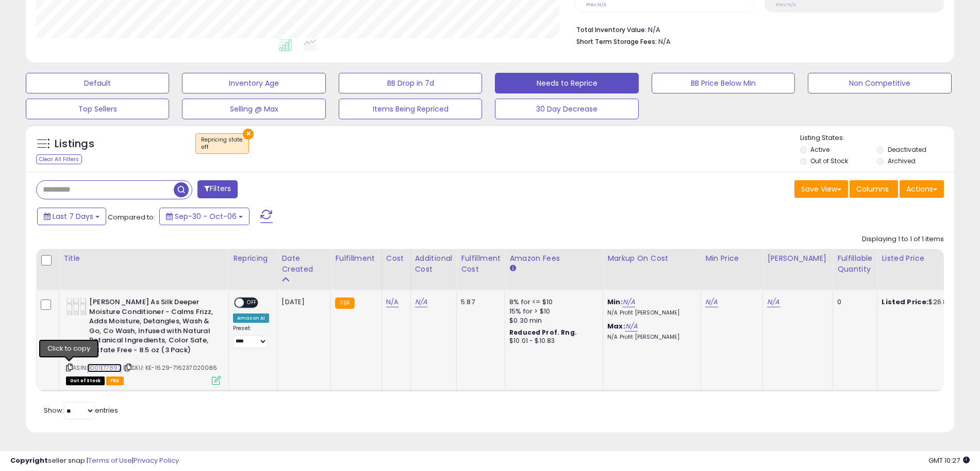 The image size is (980, 471). What do you see at coordinates (222, 143) in the screenshot?
I see `span: Repricing state :` at bounding box center [222, 143].